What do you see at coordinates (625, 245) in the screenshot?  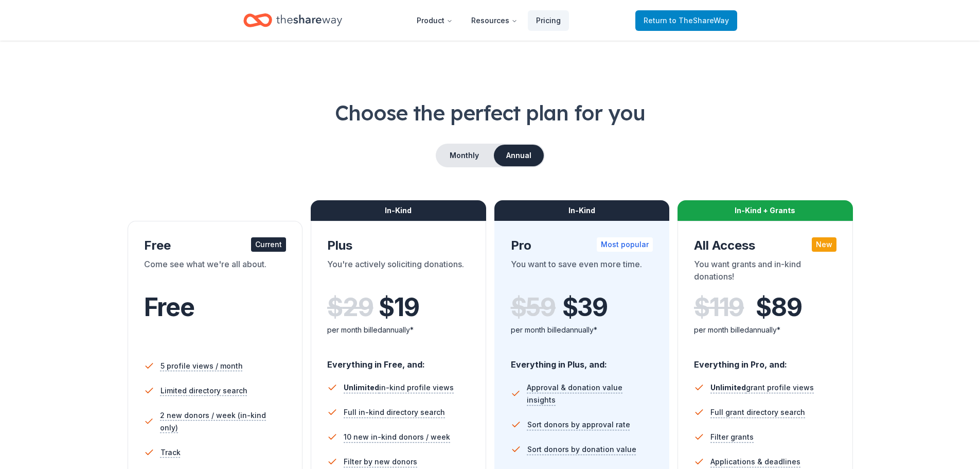 I see `div: Most popular` at bounding box center [625, 245].